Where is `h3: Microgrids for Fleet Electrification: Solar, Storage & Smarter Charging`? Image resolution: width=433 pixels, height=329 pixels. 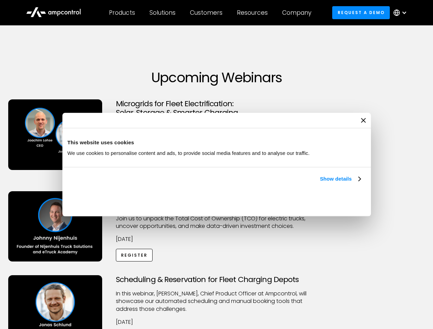
h3: Microgrids for Fleet Electrification: Solar, Storage & Smarter Charging is located at coordinates (217, 108).